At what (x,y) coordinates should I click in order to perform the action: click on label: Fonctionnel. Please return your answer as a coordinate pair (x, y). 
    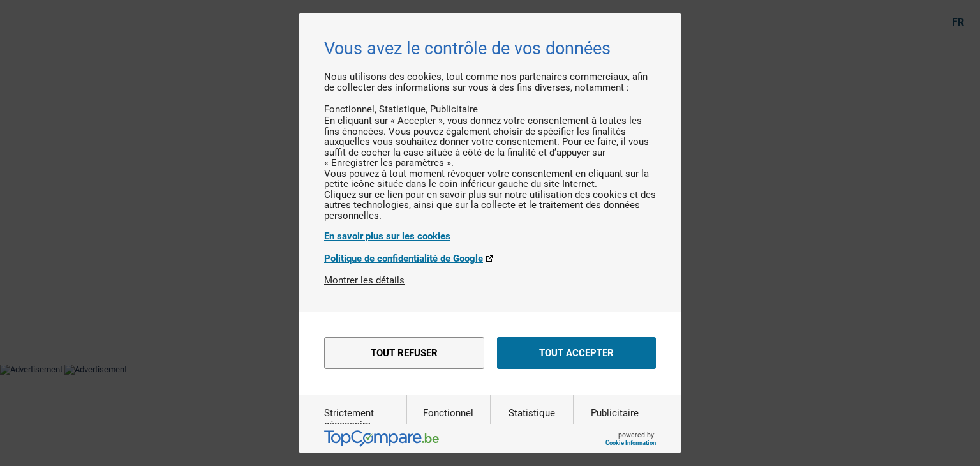
    Looking at the image, I should click on (448, 435).